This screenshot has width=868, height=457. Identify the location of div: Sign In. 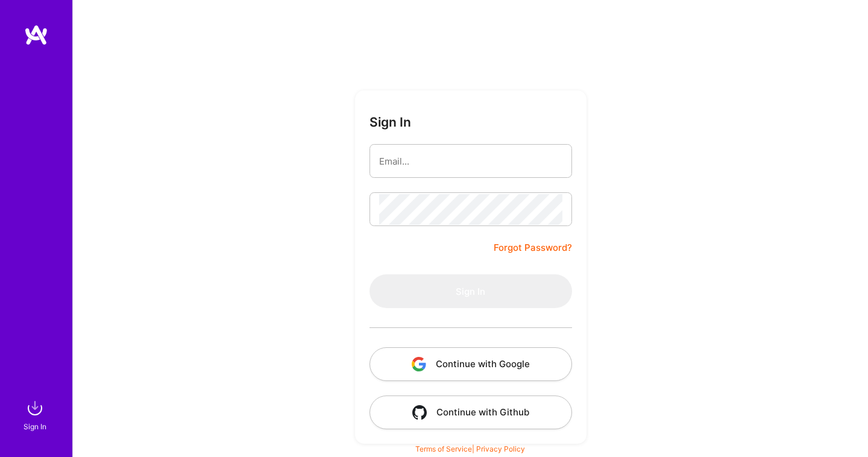
(35, 426).